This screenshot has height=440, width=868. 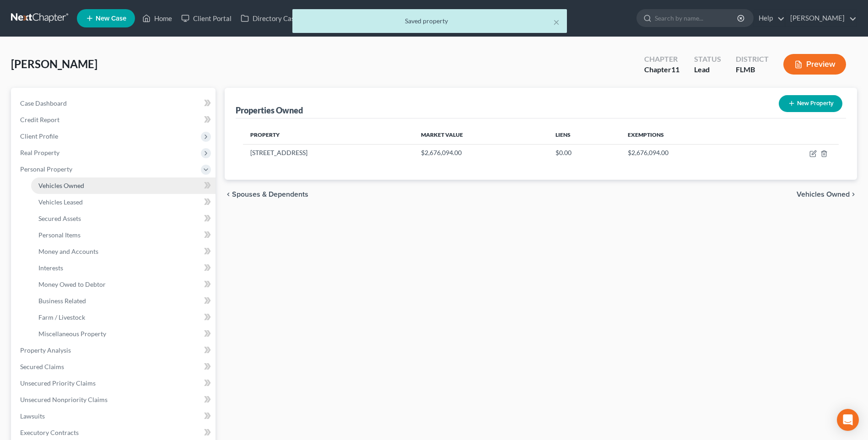 What do you see at coordinates (114, 120) in the screenshot?
I see `a: Credit Report` at bounding box center [114, 120].